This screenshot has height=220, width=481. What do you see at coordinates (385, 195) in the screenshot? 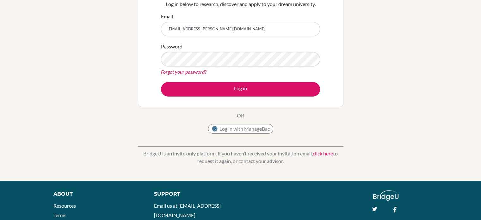
I see `img: logo_white@2x-f4f0deed5e89b7ecb1c2cc34c3e3d731f90f0f143d5ea2071677605dd97b5244.png` at bounding box center [385, 195].